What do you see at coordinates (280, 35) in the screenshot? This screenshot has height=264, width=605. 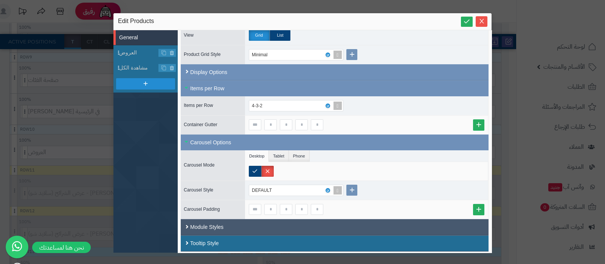 I see `label: List` at bounding box center [280, 35].